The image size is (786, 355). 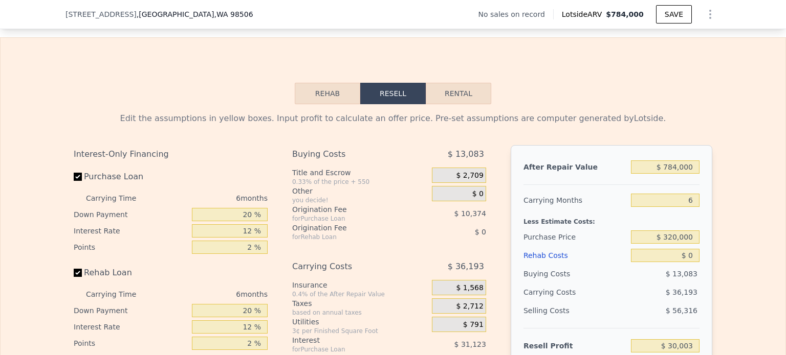 I want to click on button: Resell, so click(x=393, y=94).